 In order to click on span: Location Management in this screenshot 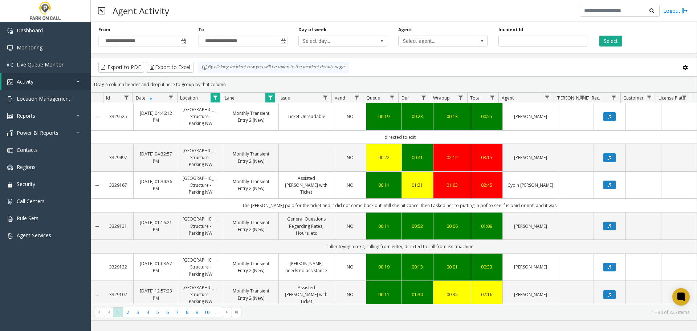, I will do `click(44, 98)`.